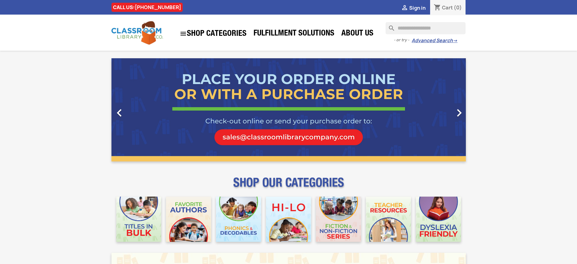 Image resolution: width=577 pixels, height=264 pixels. I want to click on a: Advanced Search→, so click(435, 41).